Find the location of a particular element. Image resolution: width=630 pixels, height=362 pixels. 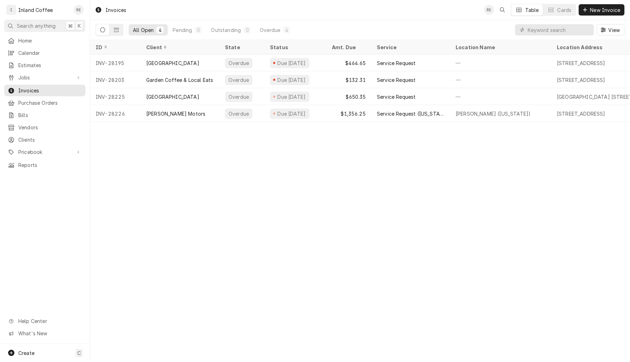

span: Purchase Orders is located at coordinates (50, 103).